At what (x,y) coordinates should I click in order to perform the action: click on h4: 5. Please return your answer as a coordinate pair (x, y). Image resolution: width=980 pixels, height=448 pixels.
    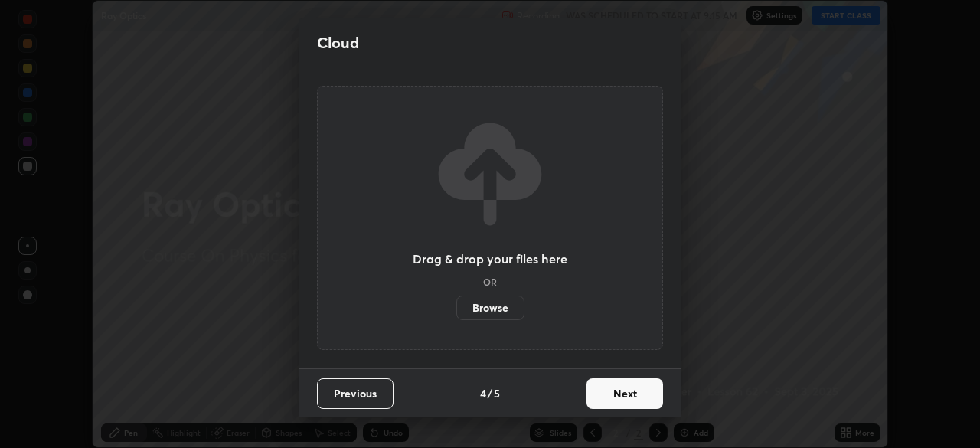
    Looking at the image, I should click on (497, 393).